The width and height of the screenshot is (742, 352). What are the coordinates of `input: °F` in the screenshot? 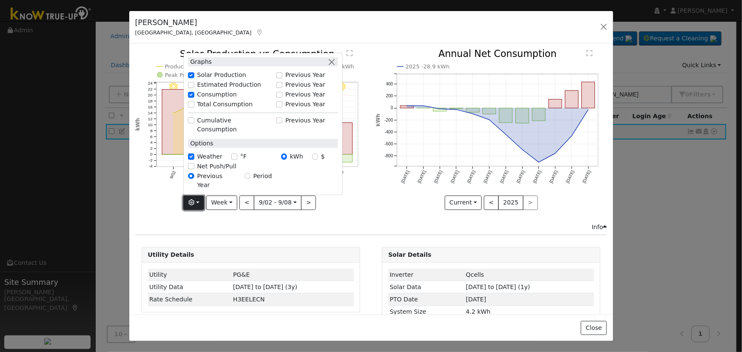 It's located at (234, 156).